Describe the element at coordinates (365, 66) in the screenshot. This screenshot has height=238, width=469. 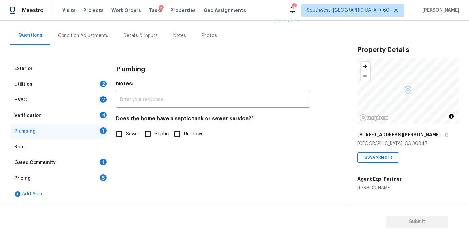
I see `button: Zoom in` at that location.